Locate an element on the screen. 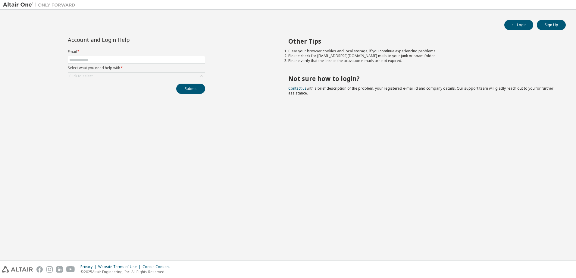  div: Privacy is located at coordinates (89, 267).